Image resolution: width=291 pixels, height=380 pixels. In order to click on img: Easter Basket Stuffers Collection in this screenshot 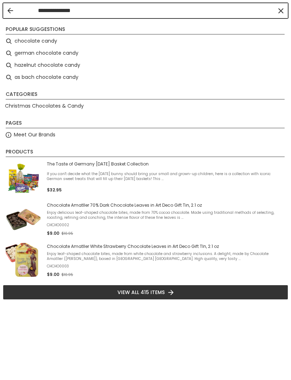, I will do `click(23, 178)`.